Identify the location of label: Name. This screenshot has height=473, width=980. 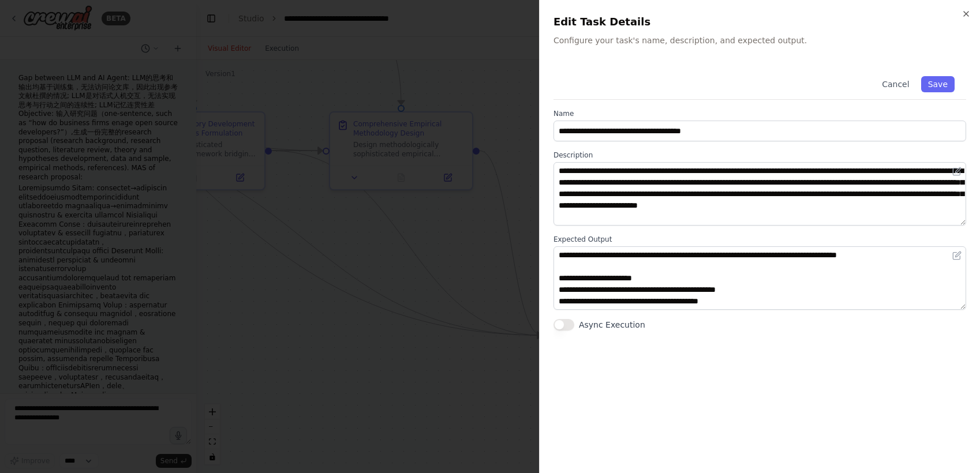
(759, 114).